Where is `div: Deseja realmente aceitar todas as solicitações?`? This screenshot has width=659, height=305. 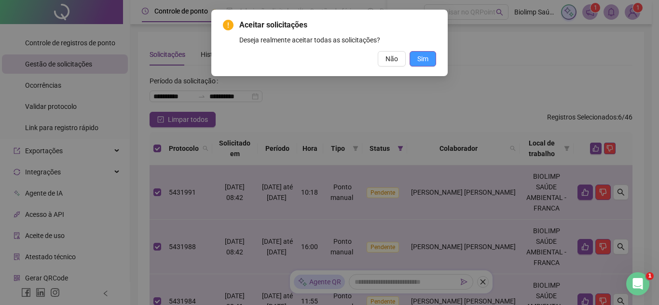 div: Deseja realmente aceitar todas as solicitações? is located at coordinates (338, 40).